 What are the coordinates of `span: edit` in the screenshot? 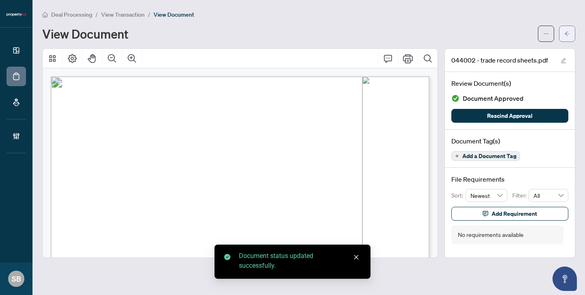 It's located at (564, 61).